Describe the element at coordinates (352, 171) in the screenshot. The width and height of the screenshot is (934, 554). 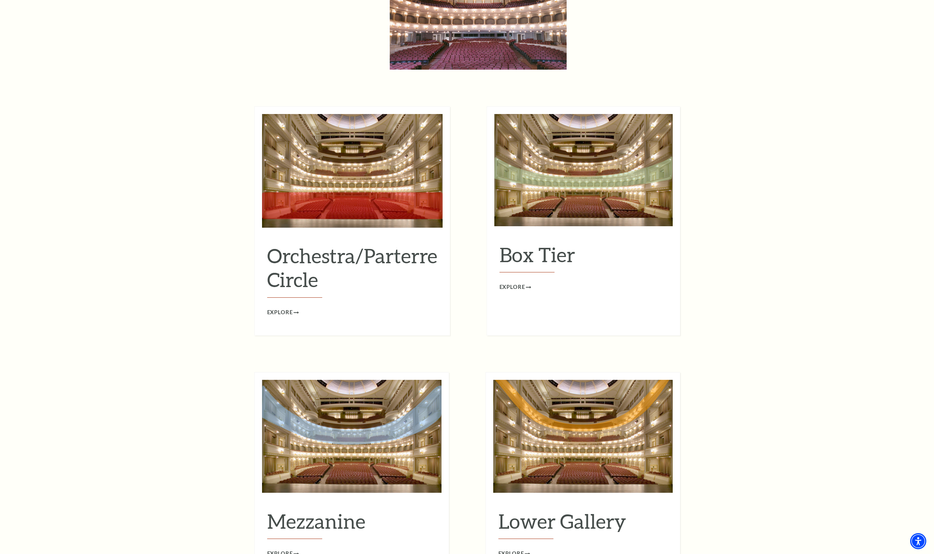
I see `img: Orchestra/Parterre Circle` at that location.